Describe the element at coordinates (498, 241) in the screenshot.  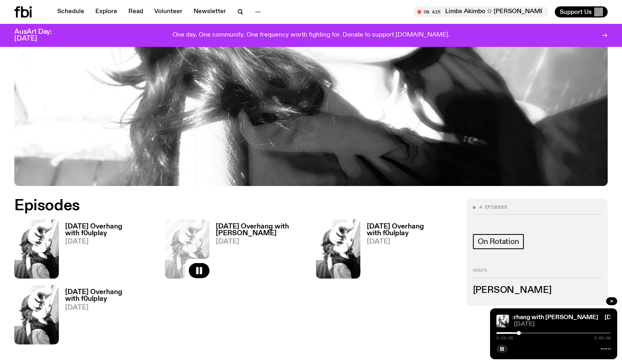
I see `span: On Rotation` at that location.